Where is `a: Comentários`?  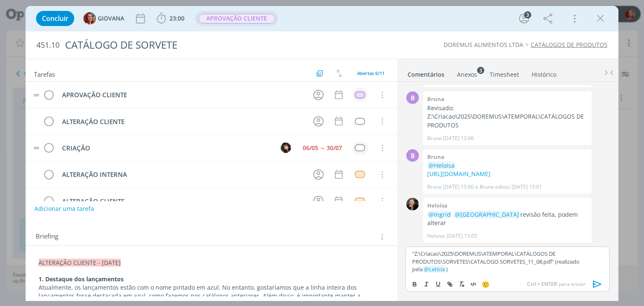 a: Comentários is located at coordinates (426, 73).